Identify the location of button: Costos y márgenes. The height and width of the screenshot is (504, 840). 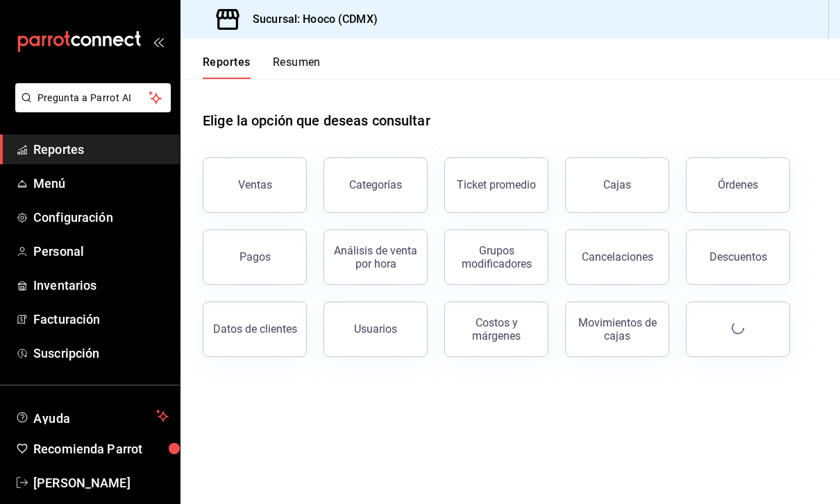
(497, 330).